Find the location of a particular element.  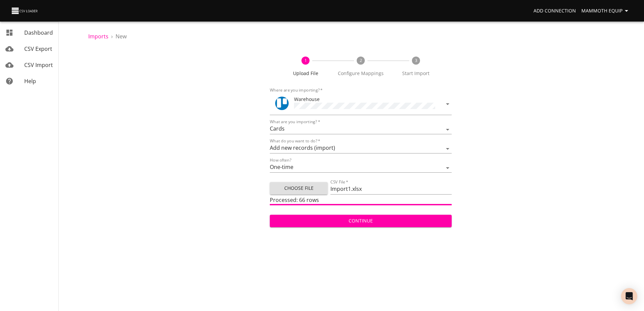

a: Add Connection is located at coordinates (555, 11).